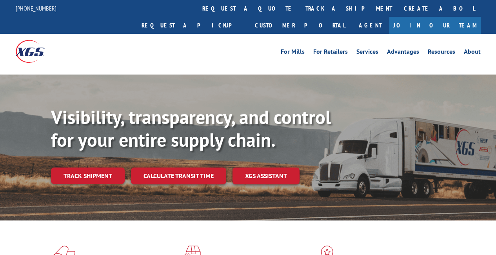  Describe the element at coordinates (88, 176) in the screenshot. I see `a: Track shipment` at that location.